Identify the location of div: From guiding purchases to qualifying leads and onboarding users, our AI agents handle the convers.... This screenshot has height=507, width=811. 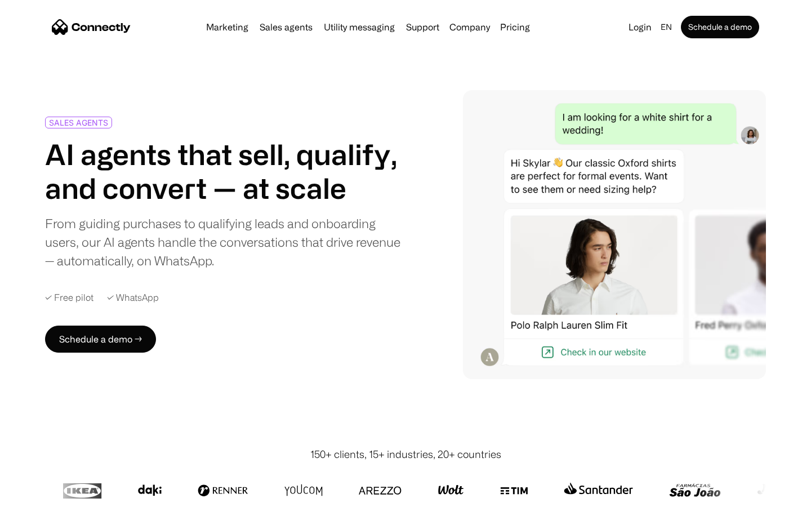
(223, 242).